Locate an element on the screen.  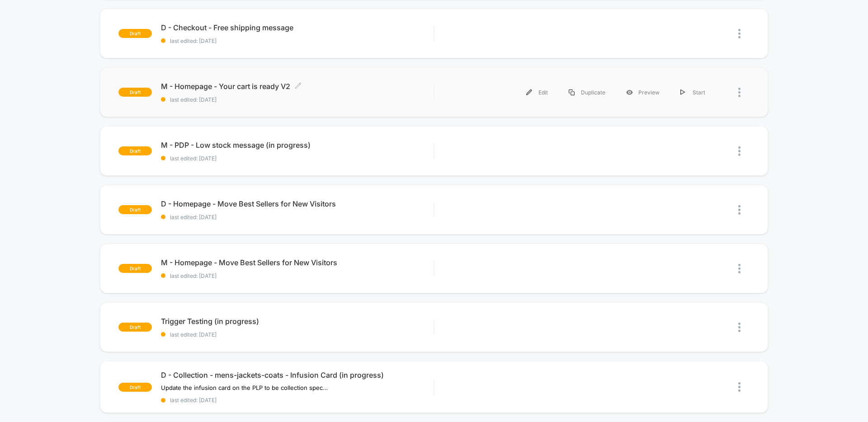
div: Start is located at coordinates (692, 92).